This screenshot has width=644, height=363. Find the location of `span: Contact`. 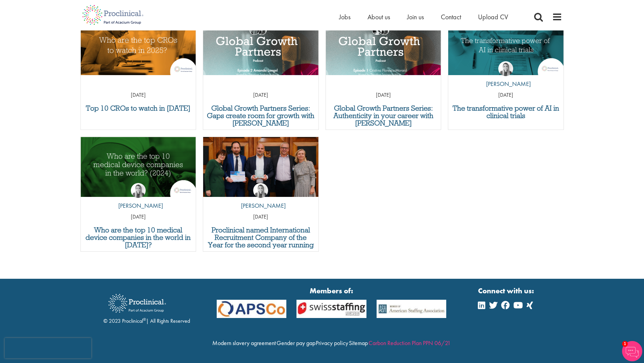

span: Contact is located at coordinates (451, 17).